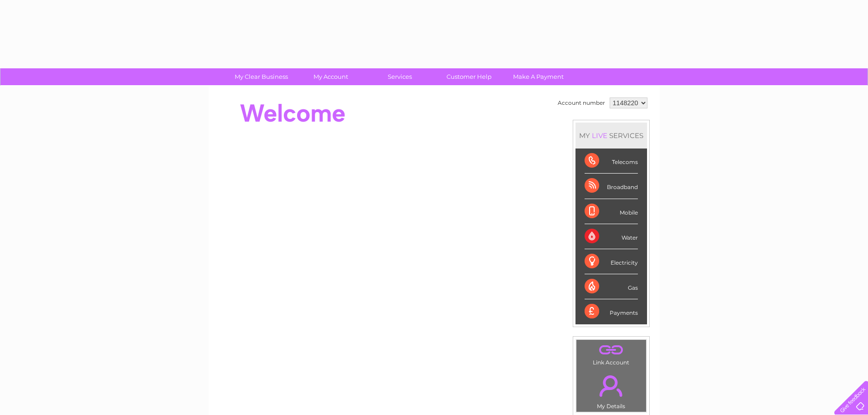 The image size is (868, 415). What do you see at coordinates (611, 312) in the screenshot?
I see `div: Payments` at bounding box center [611, 312].